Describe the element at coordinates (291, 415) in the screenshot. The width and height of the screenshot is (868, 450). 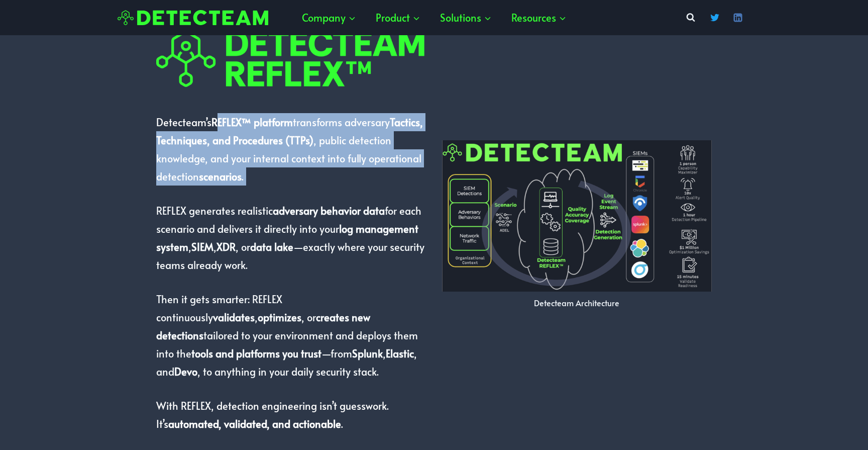
I see `p: With REFLEX, detection engineering isn’t guesswork. It’s .` at that location.